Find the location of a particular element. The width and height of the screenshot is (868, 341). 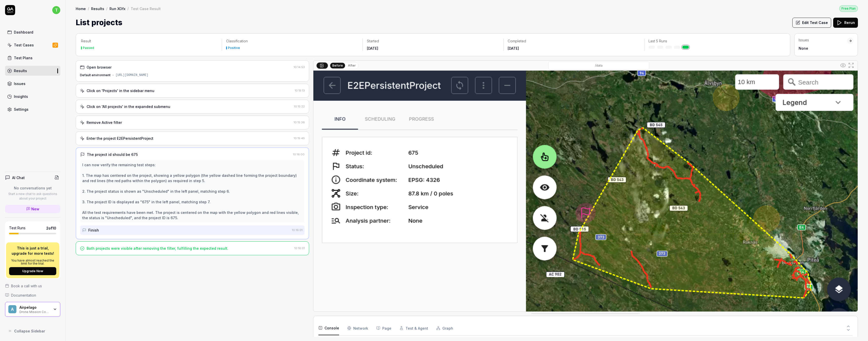

button: Test & Agent is located at coordinates (414, 328).